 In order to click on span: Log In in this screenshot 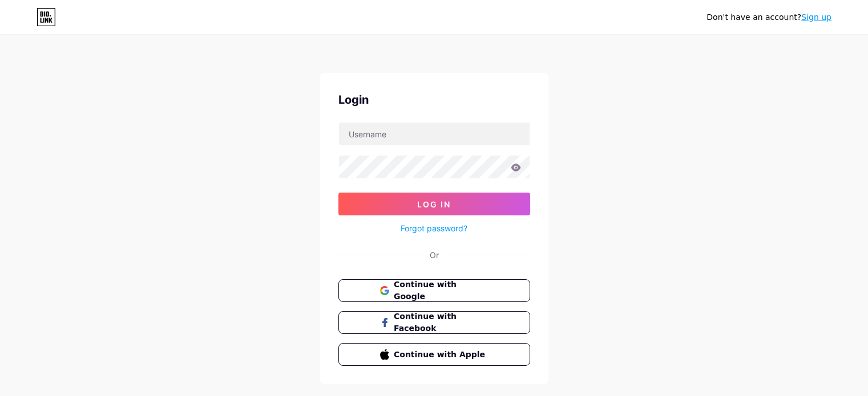, I will do `click(434, 204)`.